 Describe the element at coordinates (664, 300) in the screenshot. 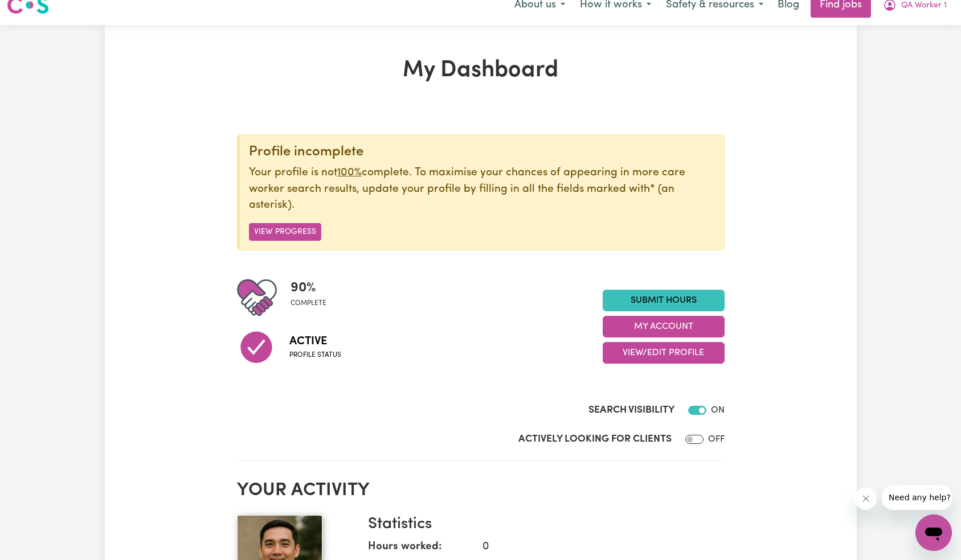

I see `a: Submit Hours` at that location.